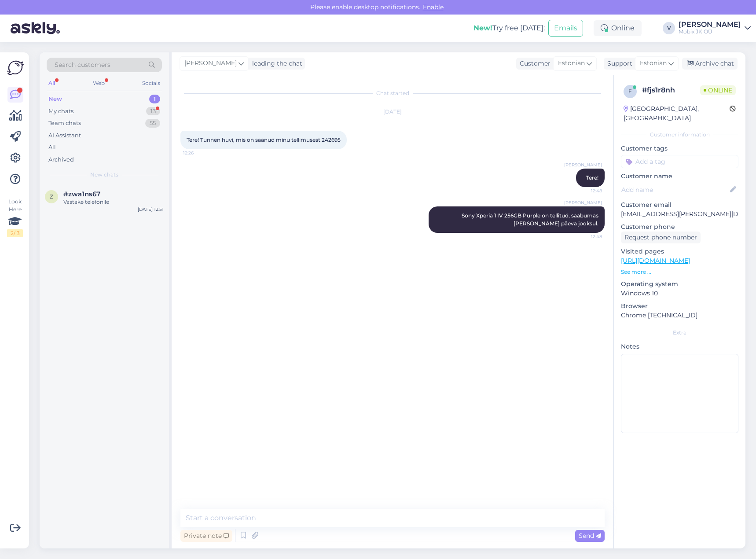  I want to click on div: Team chats, so click(65, 123).